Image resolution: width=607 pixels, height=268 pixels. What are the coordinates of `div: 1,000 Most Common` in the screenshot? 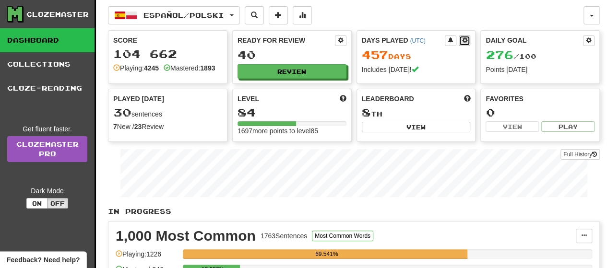 It's located at (186, 236).